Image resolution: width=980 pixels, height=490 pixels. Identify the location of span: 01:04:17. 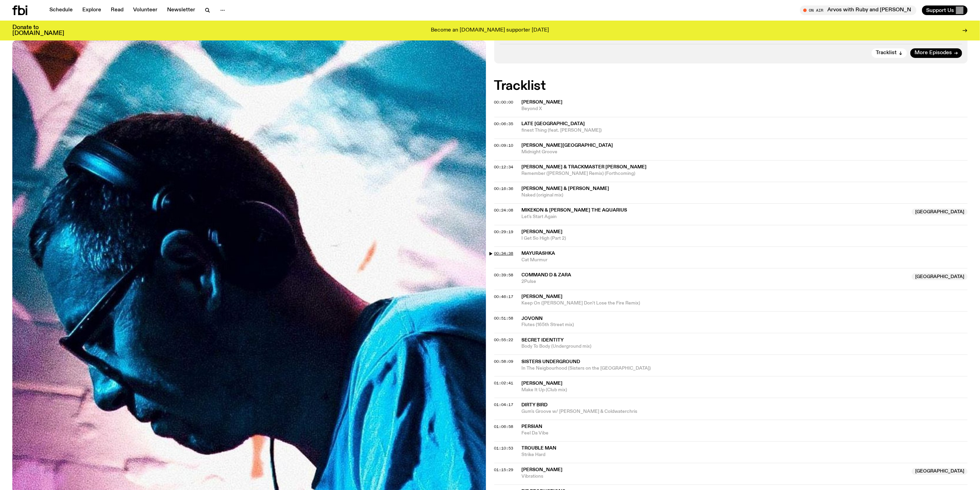
(504, 405).